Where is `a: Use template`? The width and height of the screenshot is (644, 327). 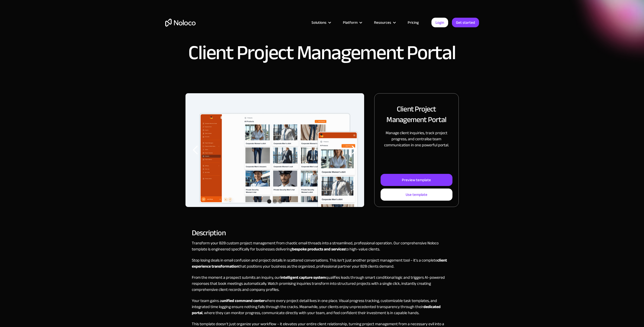 a: Use template is located at coordinates (416, 195).